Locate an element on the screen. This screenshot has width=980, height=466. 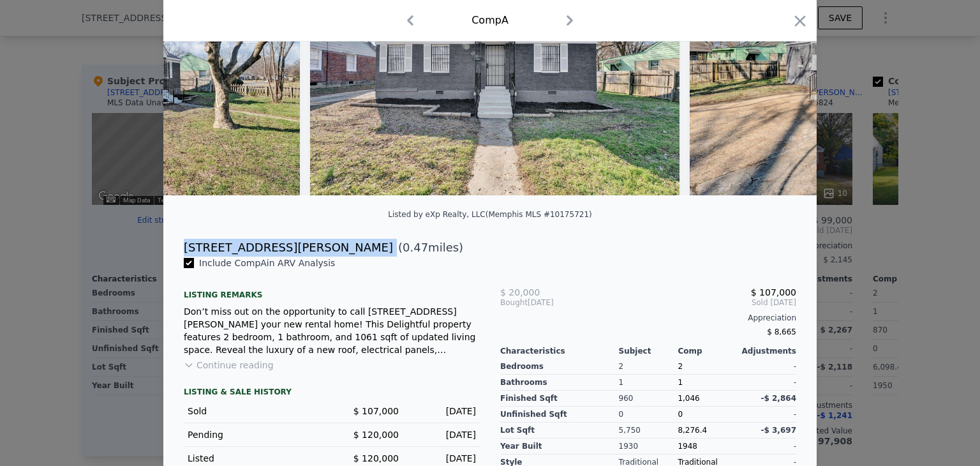
div: 1948 is located at coordinates (707, 446).